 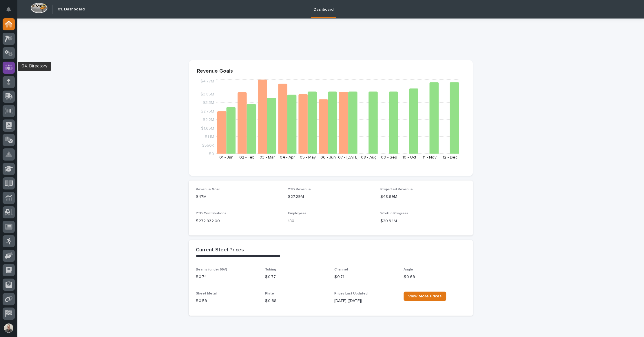 What do you see at coordinates (331, 72) in the screenshot?
I see `p: Revenue Goals` at bounding box center [331, 72].